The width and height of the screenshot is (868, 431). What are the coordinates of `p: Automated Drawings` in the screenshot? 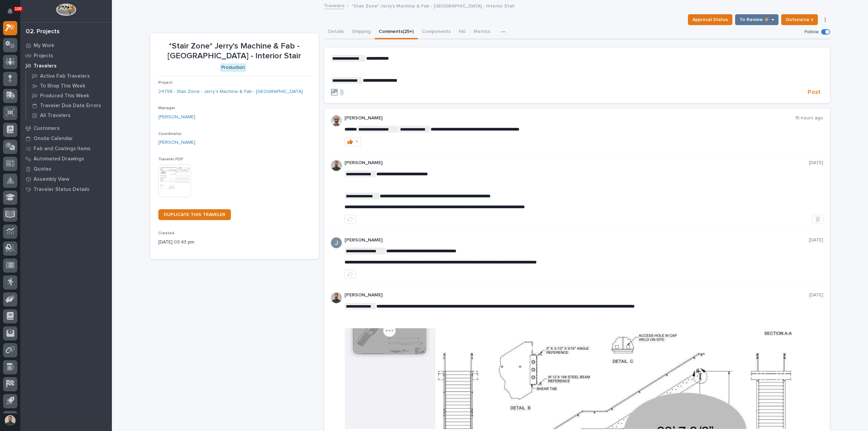 It's located at (59, 159).